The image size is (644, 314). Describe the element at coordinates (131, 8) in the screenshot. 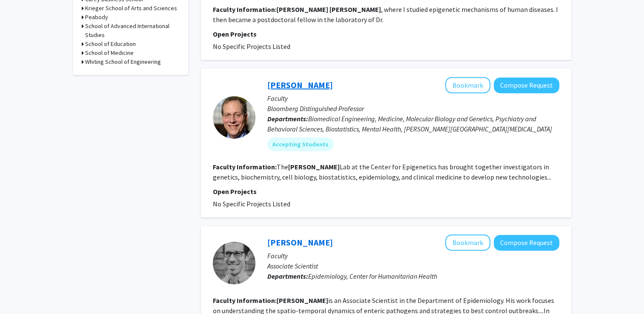

I see `h3: Krieger School of Arts and Sciences` at that location.